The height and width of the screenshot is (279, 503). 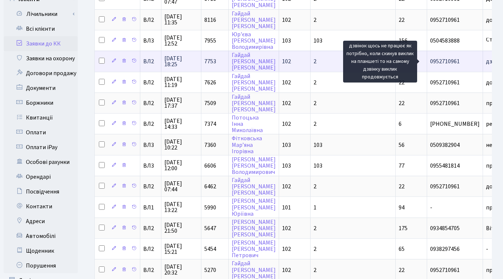 I want to click on span: 1, so click(x=315, y=208).